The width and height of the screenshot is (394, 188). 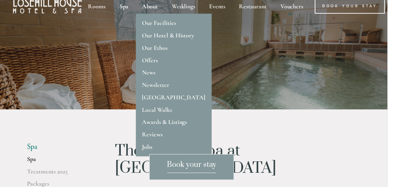 What do you see at coordinates (152, 148) in the screenshot?
I see `a: Jobs` at bounding box center [152, 148].